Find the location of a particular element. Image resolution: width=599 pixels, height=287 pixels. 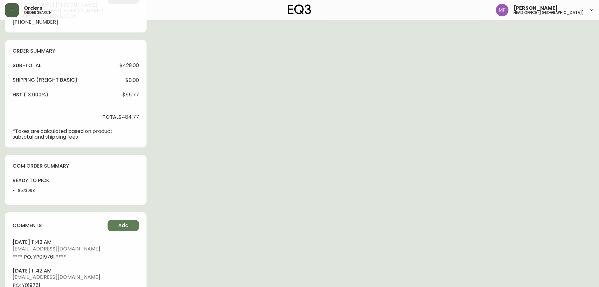

h4: comments is located at coordinates (27, 225).